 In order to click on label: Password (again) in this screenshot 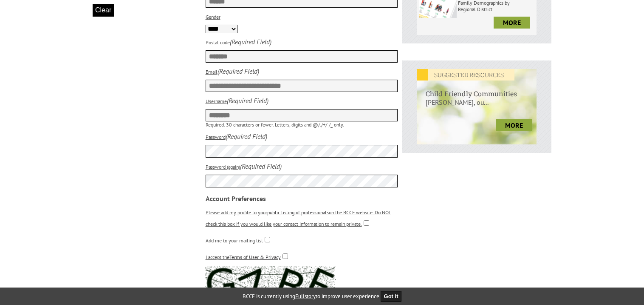, I will do `click(223, 166)`.